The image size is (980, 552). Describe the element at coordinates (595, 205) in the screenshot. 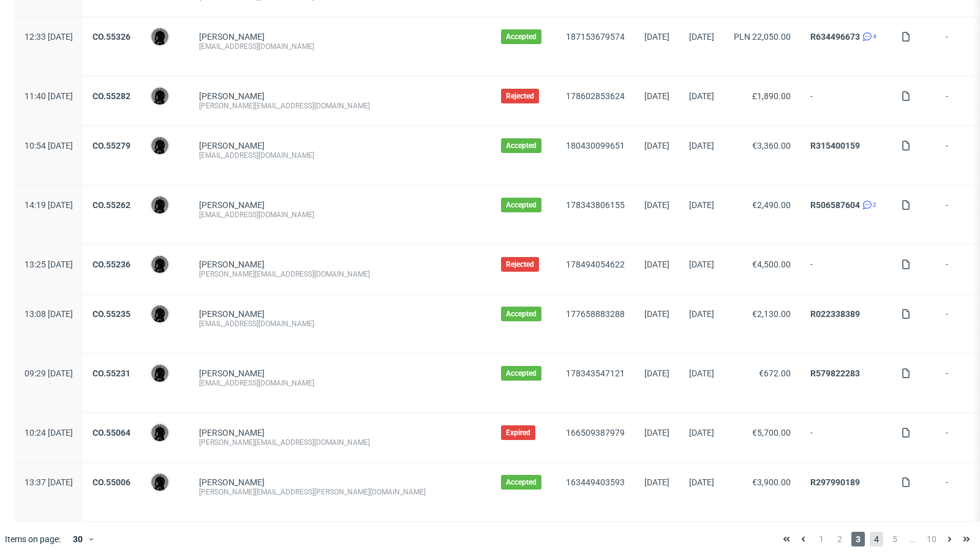

I see `a: 178343806155` at that location.